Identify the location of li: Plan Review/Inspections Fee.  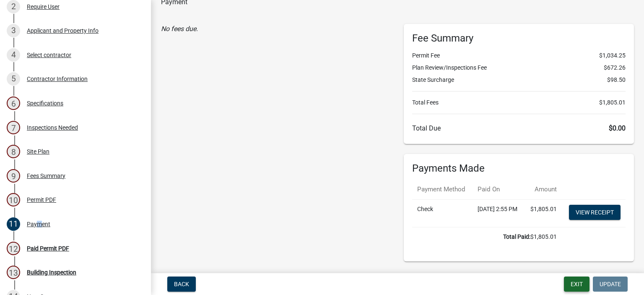
(519, 67).